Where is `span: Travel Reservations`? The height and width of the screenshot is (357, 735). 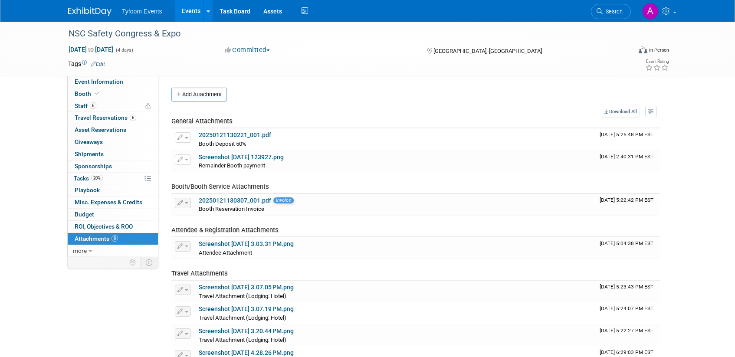
span: Travel Reservations is located at coordinates (105, 118).